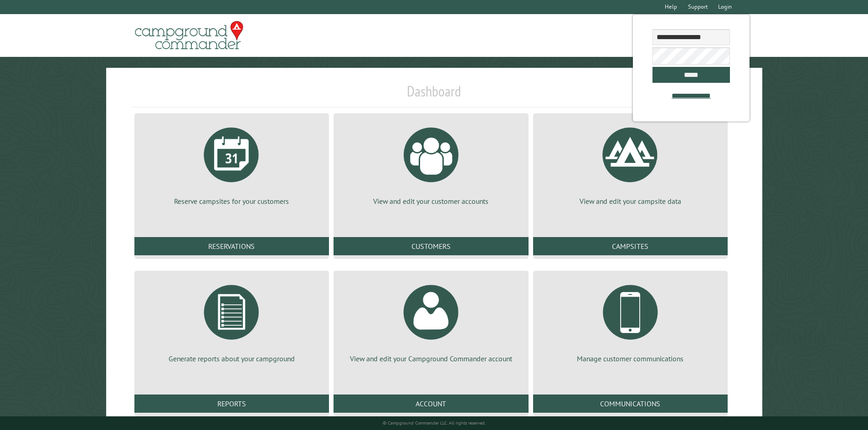 The image size is (868, 430). Describe the element at coordinates (430, 164) in the screenshot. I see `a: View and edit your customer accounts` at that location.